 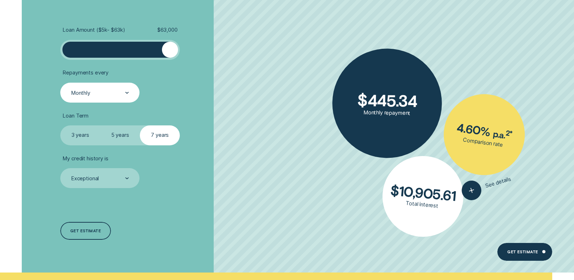 I want to click on a: Get Estimate, so click(x=525, y=252).